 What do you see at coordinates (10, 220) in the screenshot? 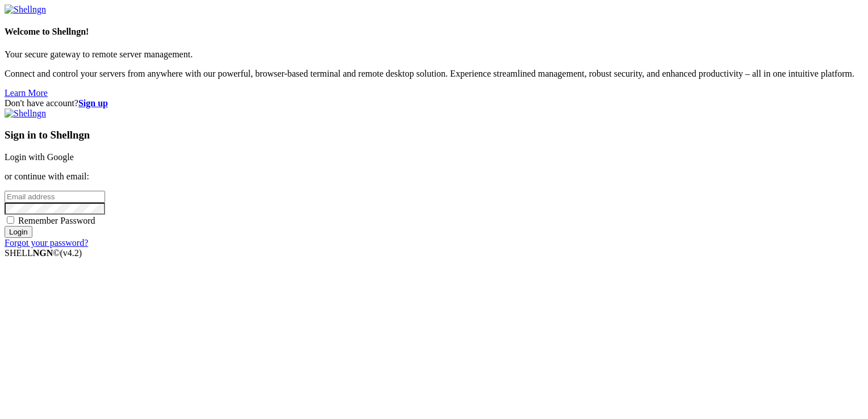
I see `input: Remember Password` at bounding box center [10, 220].